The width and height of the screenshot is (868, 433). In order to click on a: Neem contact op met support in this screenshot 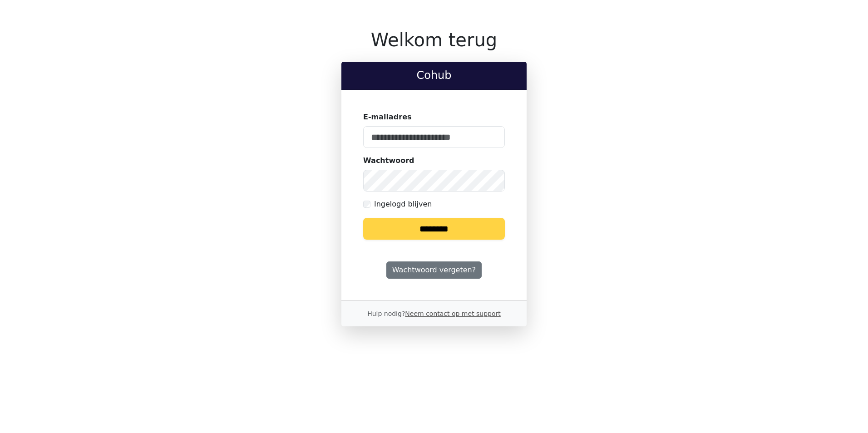, I will do `click(452, 313)`.